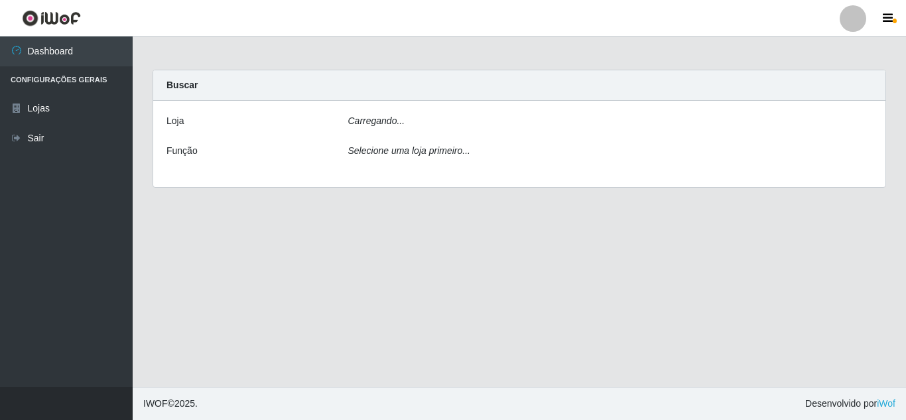 This screenshot has height=420, width=906. I want to click on span: Desenvolvido por, so click(850, 403).